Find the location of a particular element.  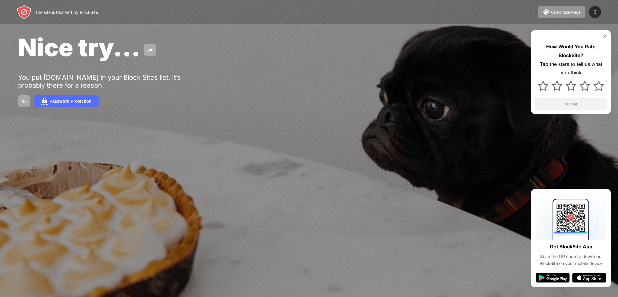

img: google-play.svg is located at coordinates (553, 278).